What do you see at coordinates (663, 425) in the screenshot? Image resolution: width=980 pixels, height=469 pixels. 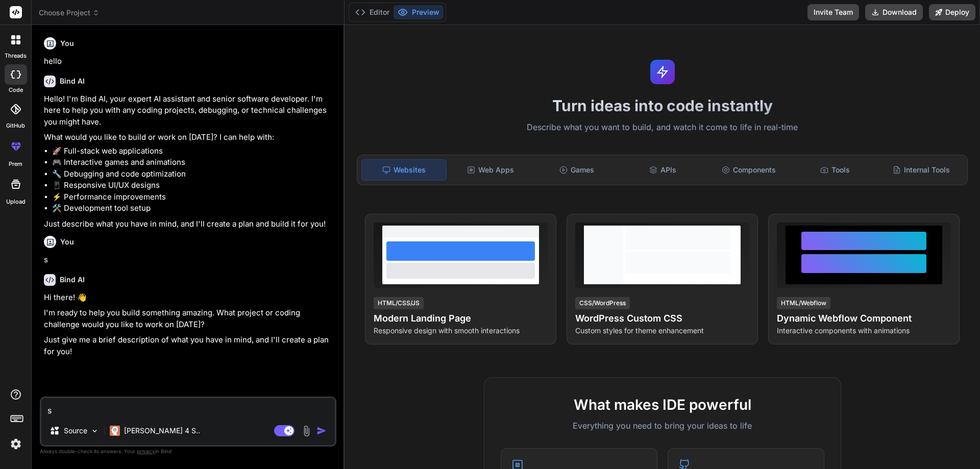 I see `p: Everything you need to bring your ideas to life` at bounding box center [663, 425].